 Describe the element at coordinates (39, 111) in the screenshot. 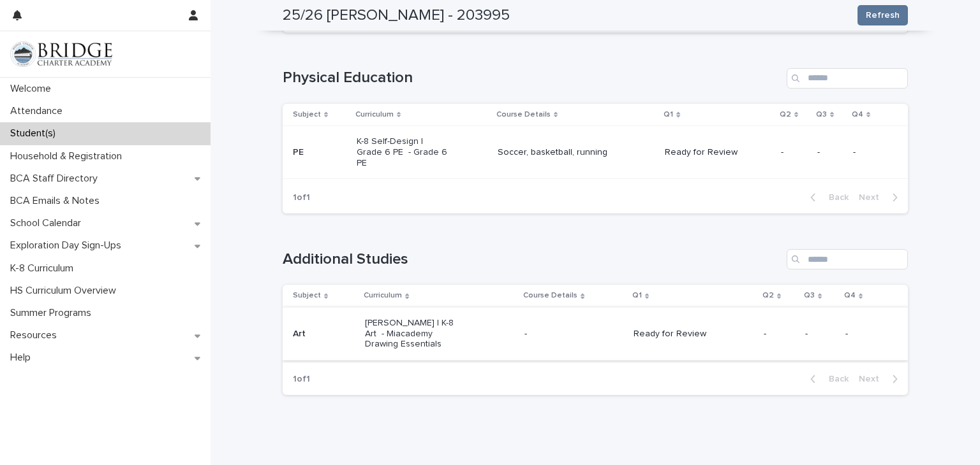

I see `p: Attendance` at that location.